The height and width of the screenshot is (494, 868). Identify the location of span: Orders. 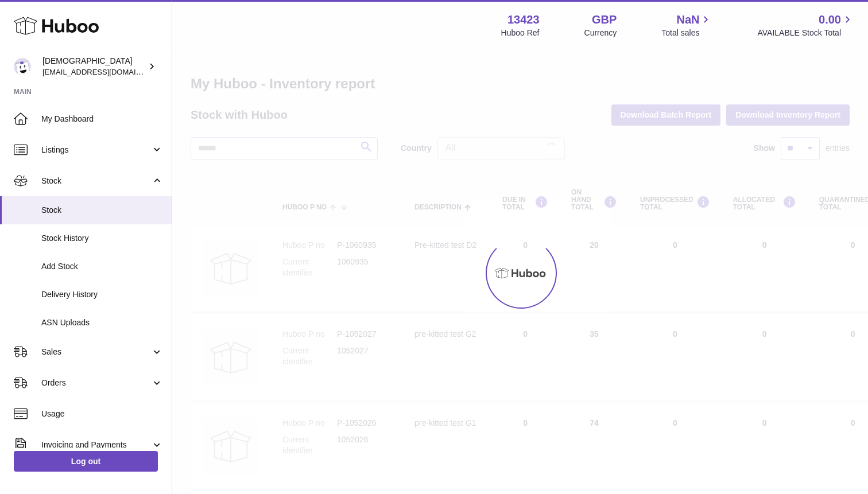
(96, 383).